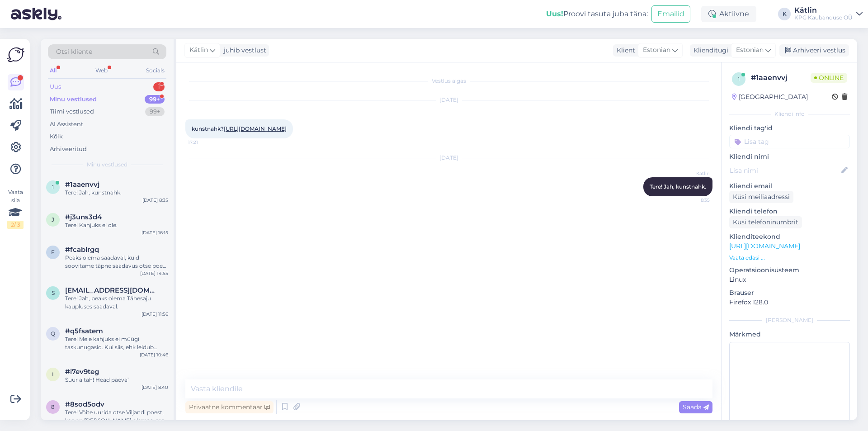 This screenshot has width=868, height=431. Describe the element at coordinates (823, 10) in the screenshot. I see `div: Kätlin` at that location.